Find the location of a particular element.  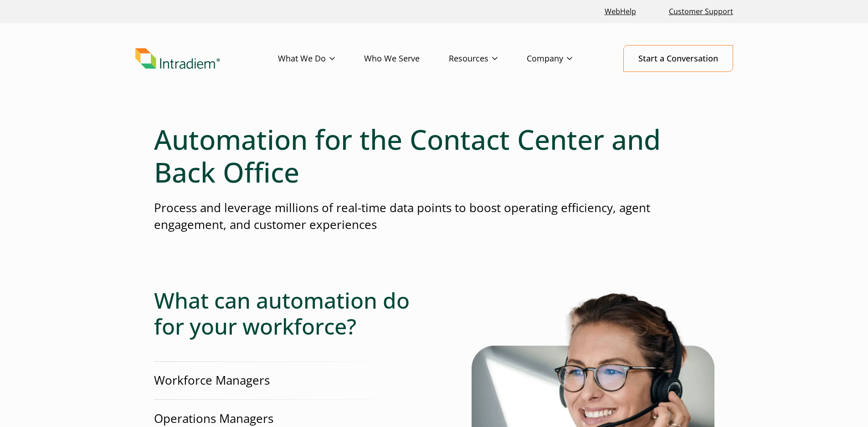

p: Process and leverage millions of real-time data points to boost operating efficiency, agent engag... is located at coordinates (434, 216).